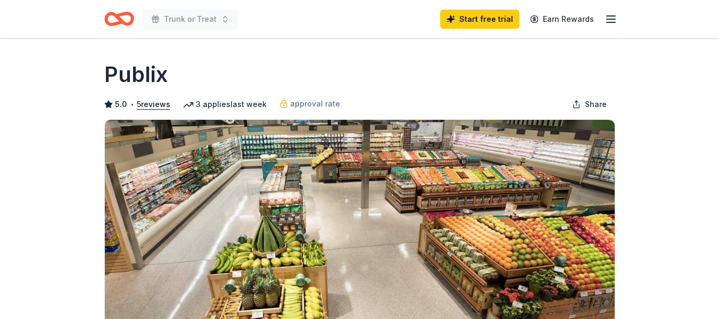 This screenshot has height=319, width=719. I want to click on a: Start free trial, so click(479, 19).